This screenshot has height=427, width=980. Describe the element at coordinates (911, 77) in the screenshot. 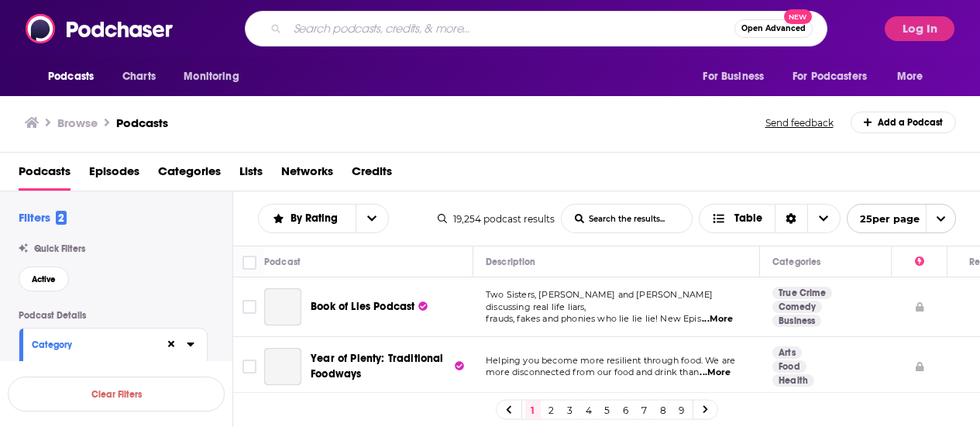

I see `span: More` at that location.